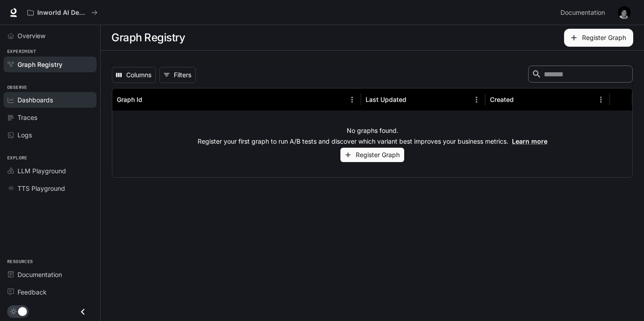  Describe the element at coordinates (82, 312) in the screenshot. I see `button: Close drawer` at that location.